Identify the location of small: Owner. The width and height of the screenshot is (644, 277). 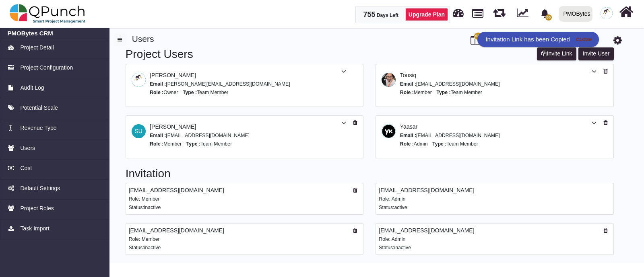
(164, 93).